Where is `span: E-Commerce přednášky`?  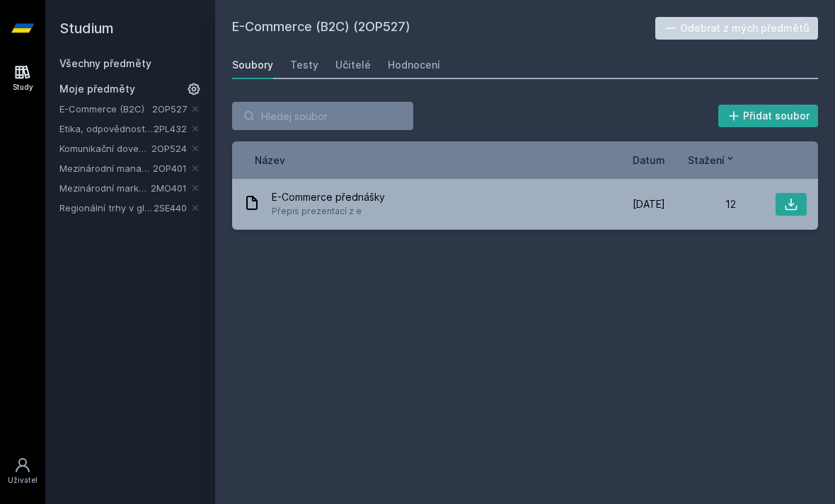
span: E-Commerce přednášky is located at coordinates (328, 197).